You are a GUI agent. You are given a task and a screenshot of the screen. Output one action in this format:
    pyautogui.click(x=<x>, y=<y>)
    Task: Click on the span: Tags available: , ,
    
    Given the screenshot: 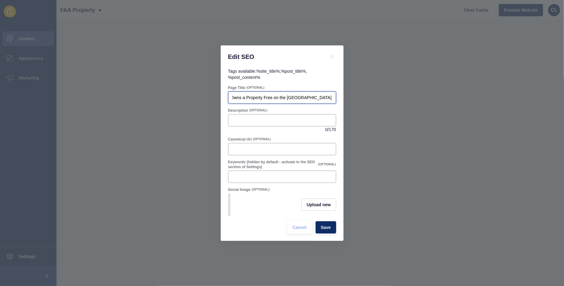 What is the action you would take?
    pyautogui.click(x=268, y=74)
    